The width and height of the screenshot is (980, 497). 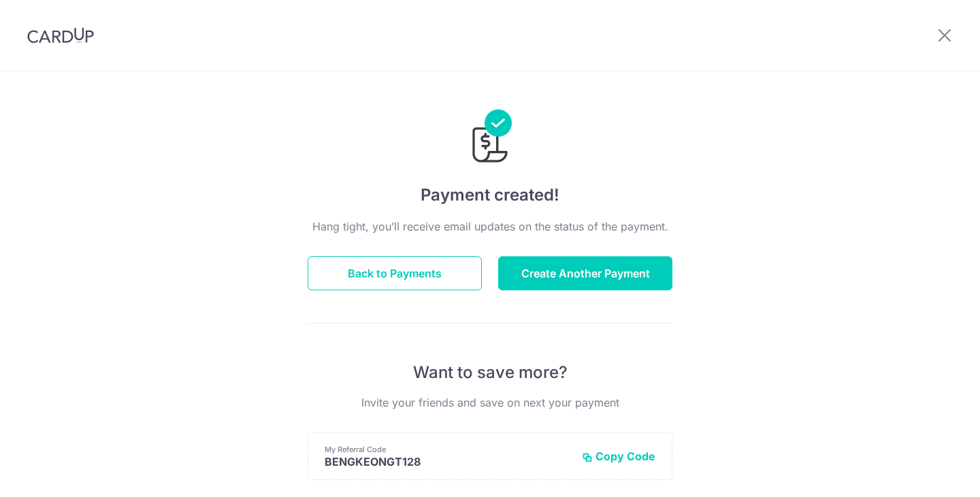 What do you see at coordinates (490, 227) in the screenshot?
I see `p: Hang tight, you’ll receive email updates on the status of the payment.` at bounding box center [490, 227].